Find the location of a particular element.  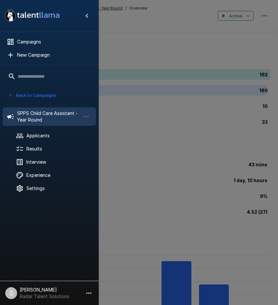

span: Campaigns is located at coordinates (54, 42).